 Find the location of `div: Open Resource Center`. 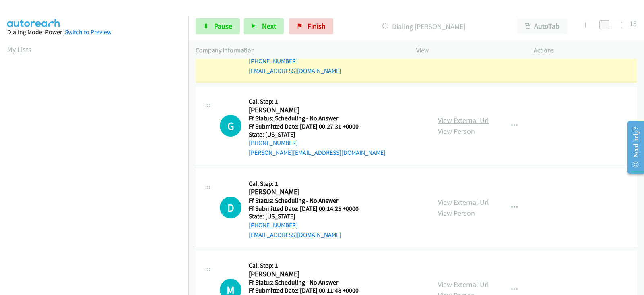

div: Open Resource Center is located at coordinates (15, 32).